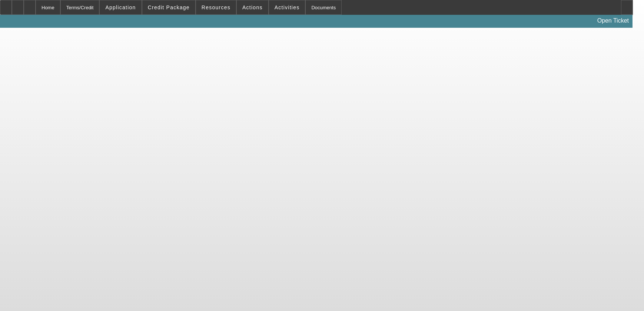 This screenshot has height=311, width=644. What do you see at coordinates (252, 8) in the screenshot?
I see `span: Actions` at bounding box center [252, 8].